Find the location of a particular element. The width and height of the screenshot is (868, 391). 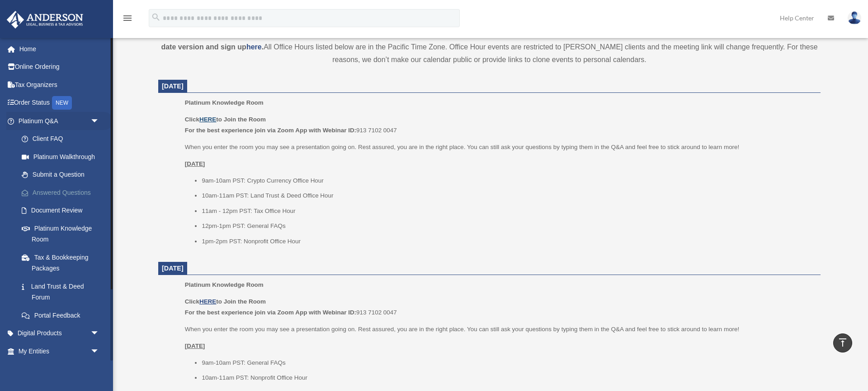

a: Online Ordering is located at coordinates (60, 67).